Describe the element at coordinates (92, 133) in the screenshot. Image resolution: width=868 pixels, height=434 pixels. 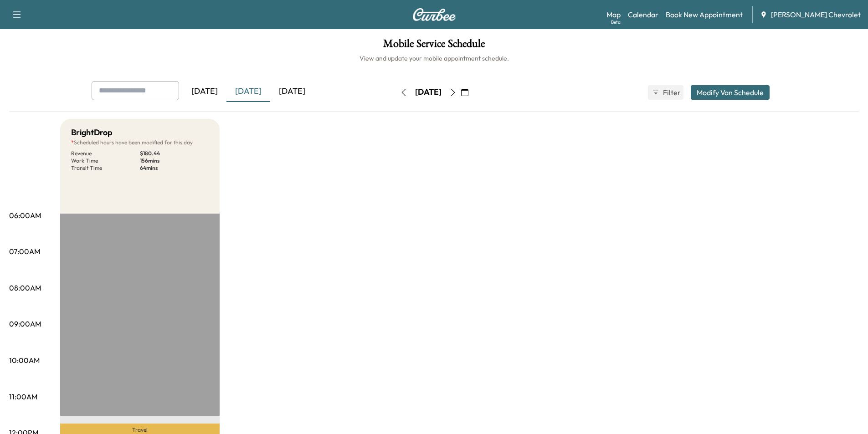
I see `h5: BrightDrop` at that location.